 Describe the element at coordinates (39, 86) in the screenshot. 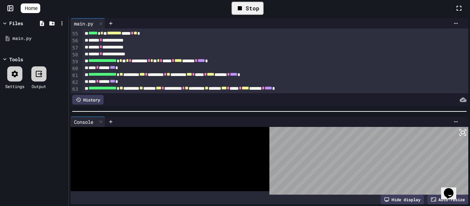

I see `div: Output` at that location.